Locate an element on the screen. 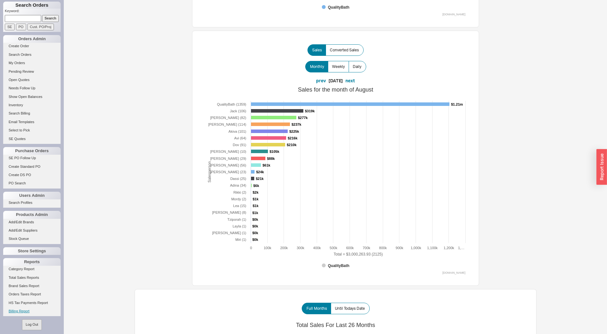  a: Open Quotes is located at coordinates (32, 80).